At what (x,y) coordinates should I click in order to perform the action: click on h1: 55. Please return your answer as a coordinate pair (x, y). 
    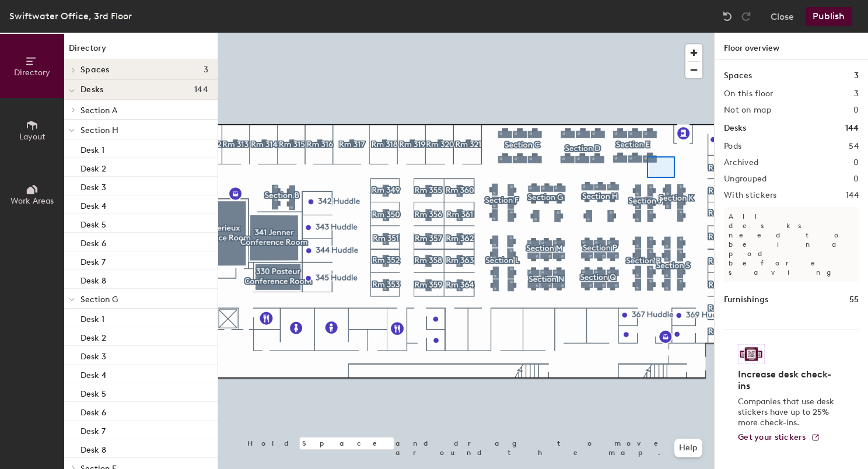
    Looking at the image, I should click on (854, 300).